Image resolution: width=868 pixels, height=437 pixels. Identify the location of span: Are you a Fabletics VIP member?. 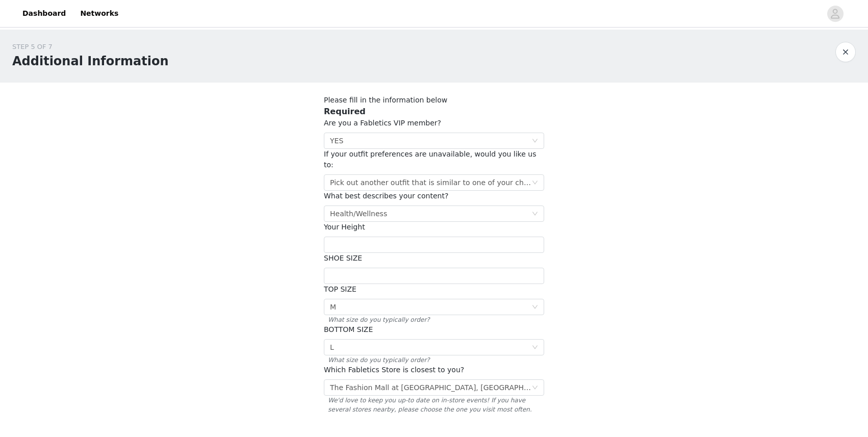
(383, 123).